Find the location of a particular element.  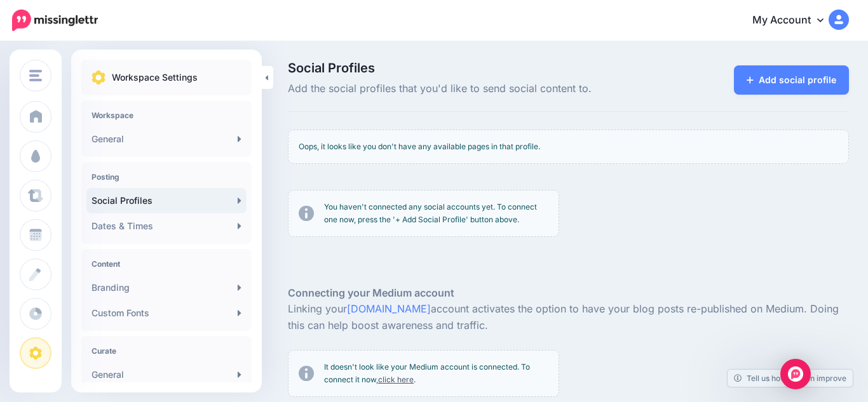

a: My Account is located at coordinates (794, 21).